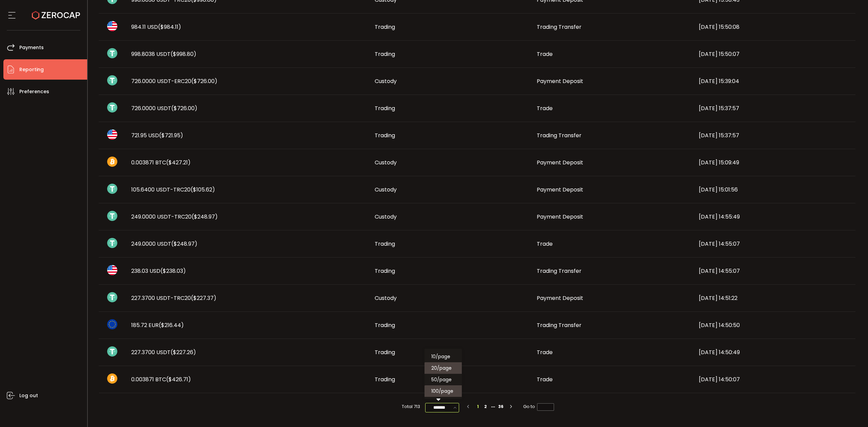  I want to click on span: 227.3700 USDT-TRC20, so click(174, 299).